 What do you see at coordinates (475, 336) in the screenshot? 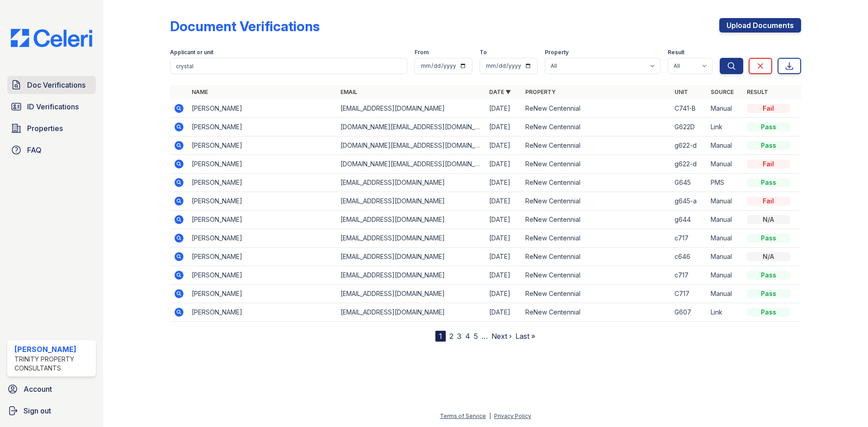
I see `a: 5` at bounding box center [475, 336].